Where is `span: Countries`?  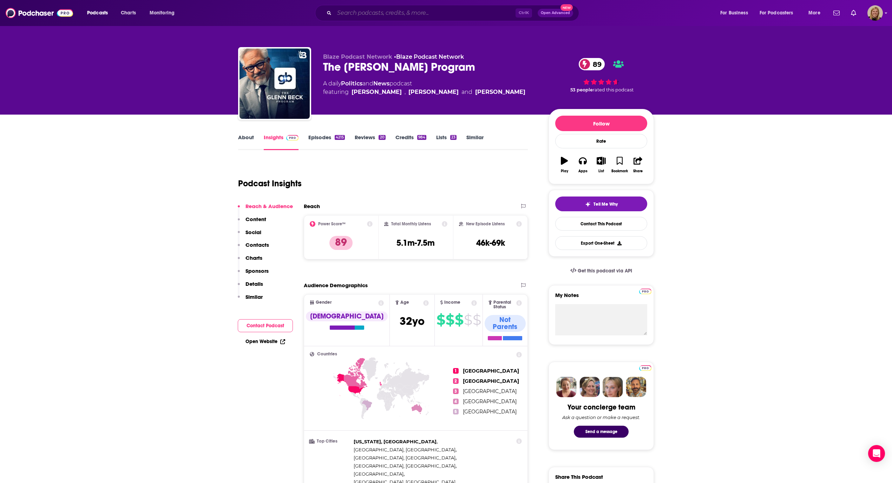
span: Countries is located at coordinates (327, 354).